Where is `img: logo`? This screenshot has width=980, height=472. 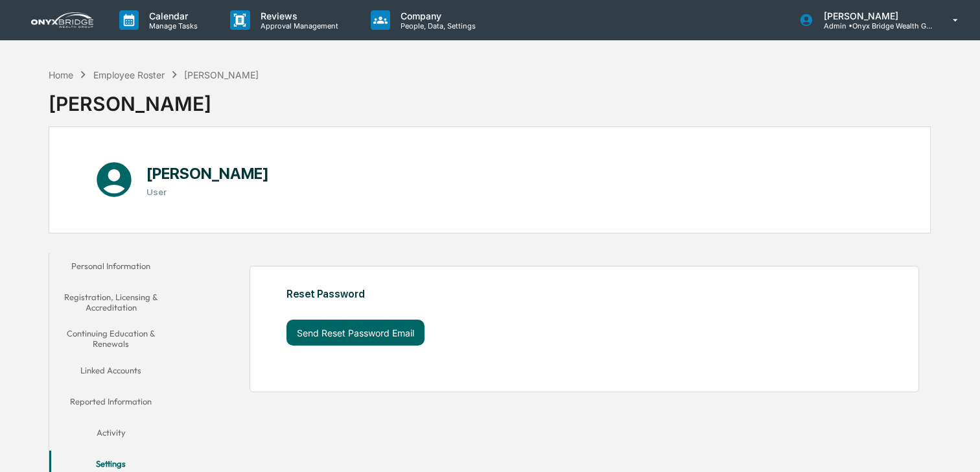 img: logo is located at coordinates (62, 20).